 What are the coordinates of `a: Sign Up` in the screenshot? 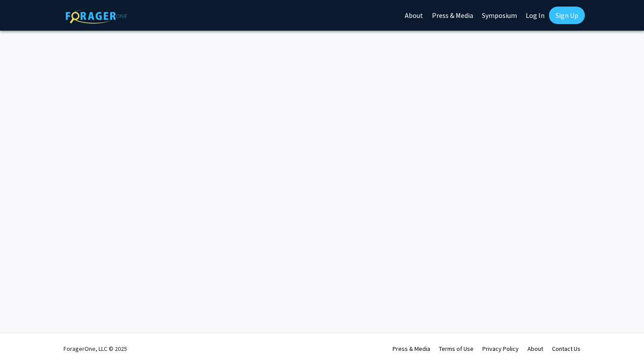 It's located at (567, 15).